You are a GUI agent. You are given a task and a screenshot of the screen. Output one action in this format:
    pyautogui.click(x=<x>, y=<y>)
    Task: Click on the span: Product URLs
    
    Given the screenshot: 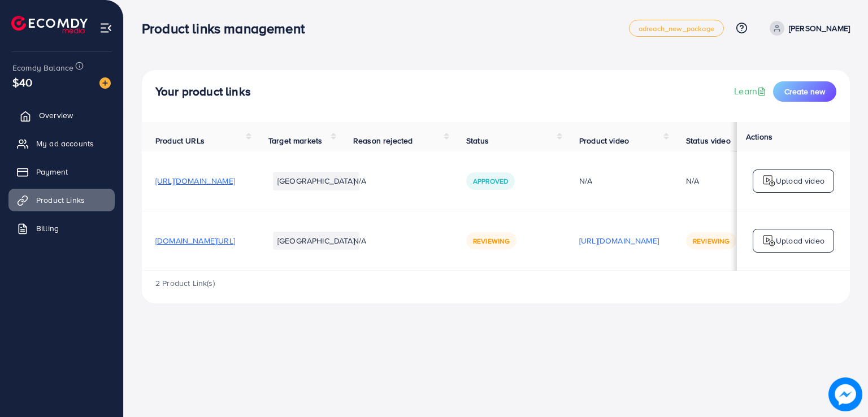 What is the action you would take?
    pyautogui.click(x=179, y=141)
    